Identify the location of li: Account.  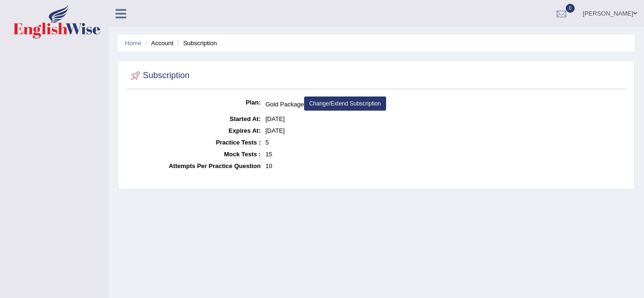
(158, 43).